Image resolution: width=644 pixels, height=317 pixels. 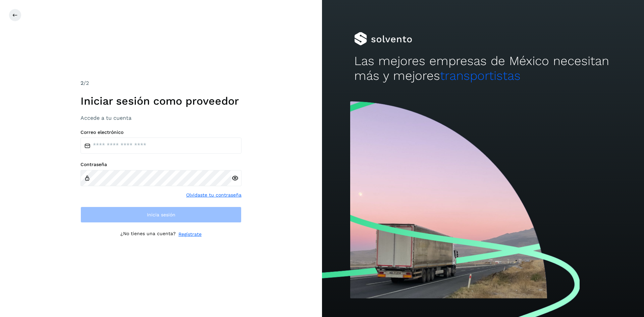 I want to click on a: Olvidaste tu contraseña, so click(x=214, y=195).